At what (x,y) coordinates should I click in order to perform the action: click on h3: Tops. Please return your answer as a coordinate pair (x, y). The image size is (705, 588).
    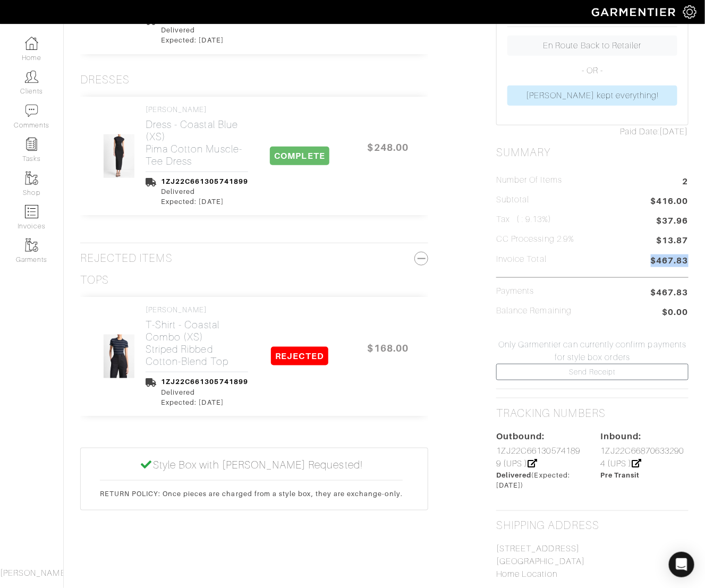
    Looking at the image, I should click on (94, 280).